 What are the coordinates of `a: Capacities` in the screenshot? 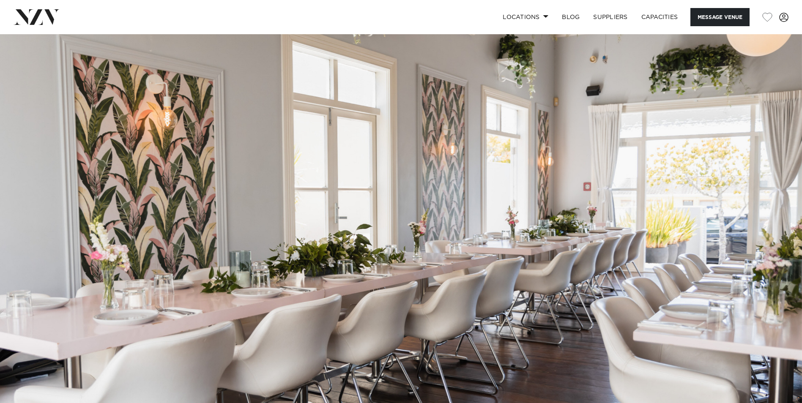 It's located at (660, 17).